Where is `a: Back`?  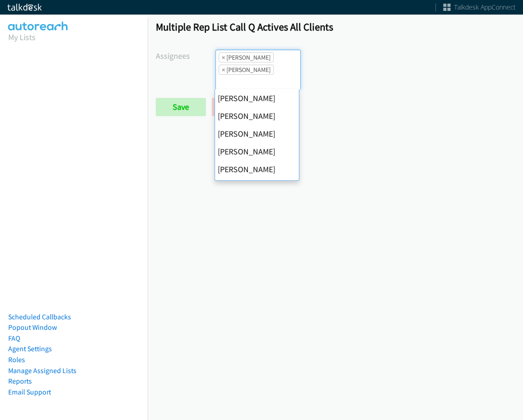 a: Back is located at coordinates (237, 107).